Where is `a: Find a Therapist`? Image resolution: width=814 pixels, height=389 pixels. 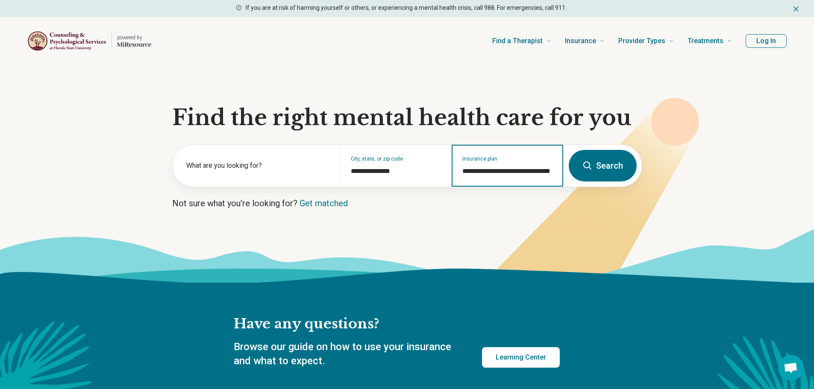
a: Find a Therapist is located at coordinates (522, 41).